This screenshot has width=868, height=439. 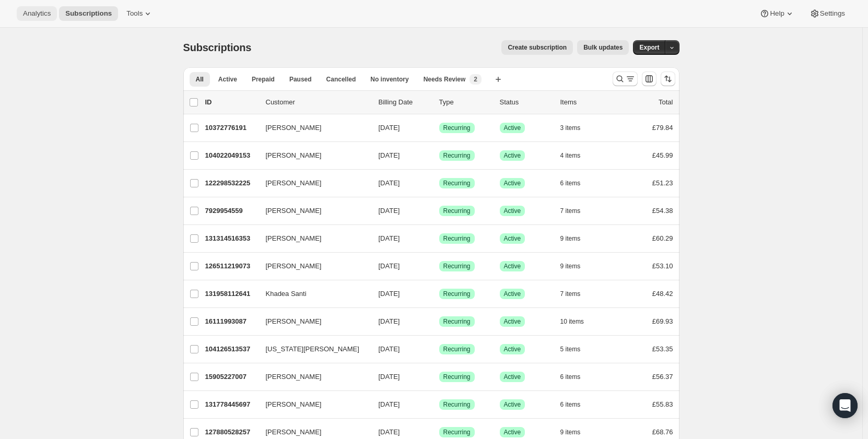 I want to click on p: 16111993087, so click(x=231, y=321).